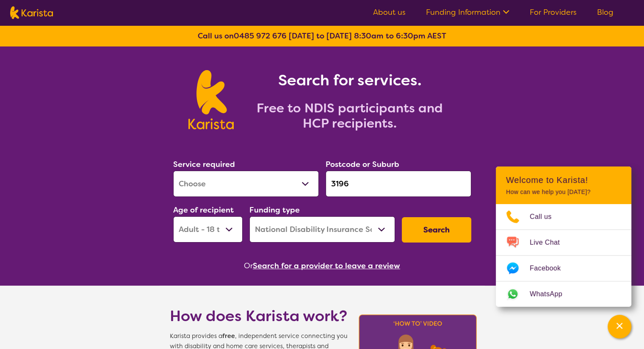 This screenshot has width=644, height=349. Describe the element at coordinates (363, 164) in the screenshot. I see `label: Postcode or Suburb` at that location.